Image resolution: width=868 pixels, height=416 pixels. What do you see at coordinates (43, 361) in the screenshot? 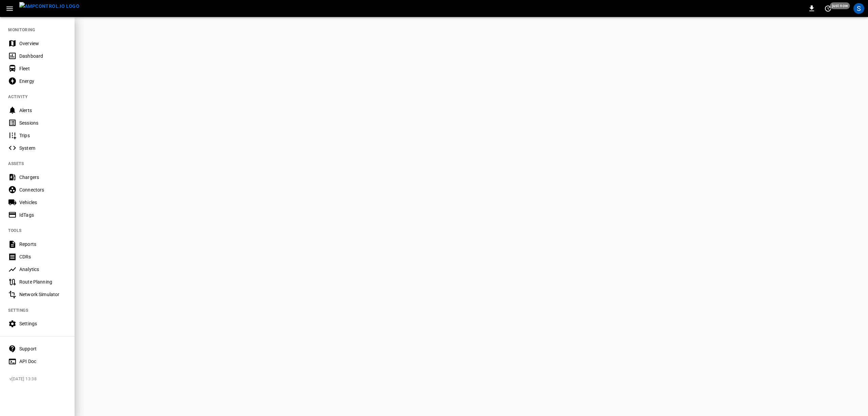
I see `div: API Doc` at bounding box center [43, 361].